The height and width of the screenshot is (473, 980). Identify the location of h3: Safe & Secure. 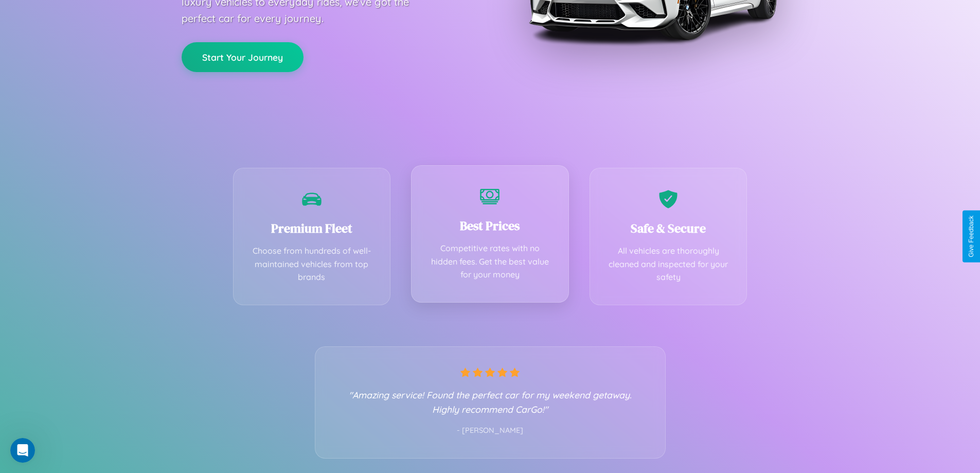
(669, 228).